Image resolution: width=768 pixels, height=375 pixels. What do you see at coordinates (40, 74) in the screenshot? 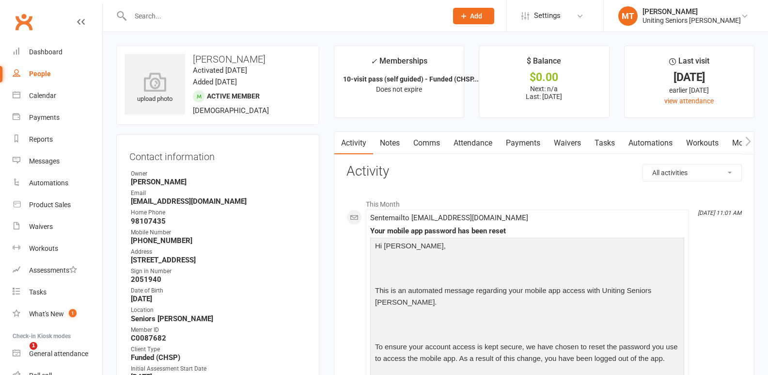
I see `div: People` at bounding box center [40, 74].